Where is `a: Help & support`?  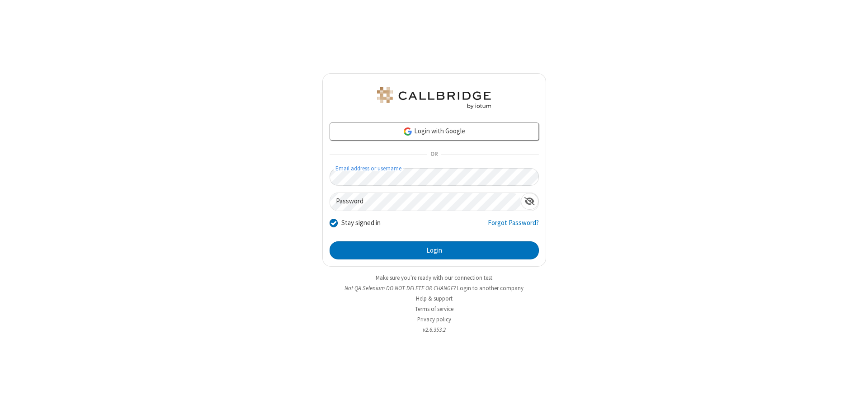 a: Help & support is located at coordinates (434, 298).